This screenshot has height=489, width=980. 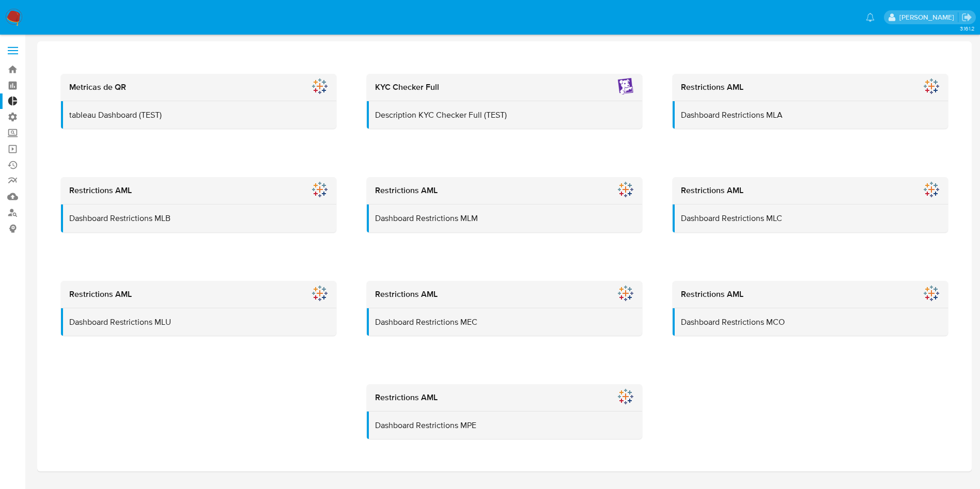 What do you see at coordinates (504, 425) in the screenshot?
I see `p: Dashboard Restrictions MPE` at bounding box center [504, 425].